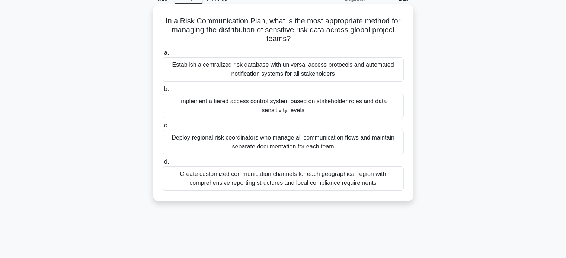 This screenshot has height=258, width=566. I want to click on span: c., so click(166, 125).